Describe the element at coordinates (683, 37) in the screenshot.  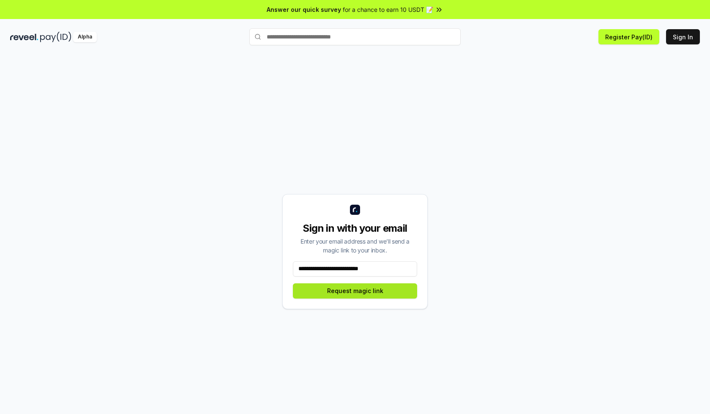
I see `button: Sign In` at that location.